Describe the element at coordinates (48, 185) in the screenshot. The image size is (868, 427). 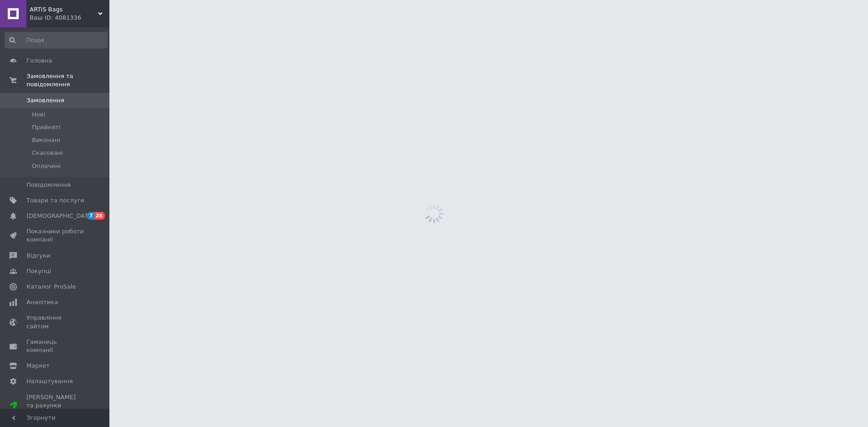
I see `span: Повідомлення` at that location.